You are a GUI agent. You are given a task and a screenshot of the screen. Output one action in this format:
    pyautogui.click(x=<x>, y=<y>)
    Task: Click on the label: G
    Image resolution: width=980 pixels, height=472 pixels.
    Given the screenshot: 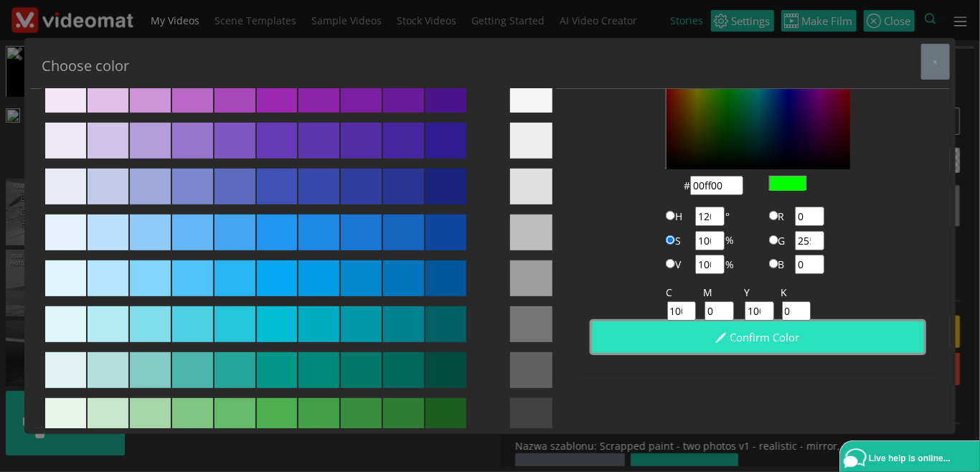 What is the action you would take?
    pyautogui.click(x=786, y=240)
    